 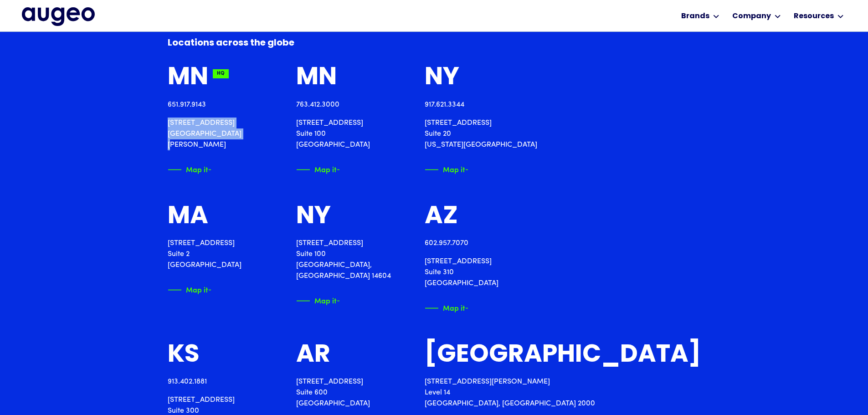 What do you see at coordinates (325, 43) in the screenshot?
I see `h6: Locations across the globe` at bounding box center [325, 43].